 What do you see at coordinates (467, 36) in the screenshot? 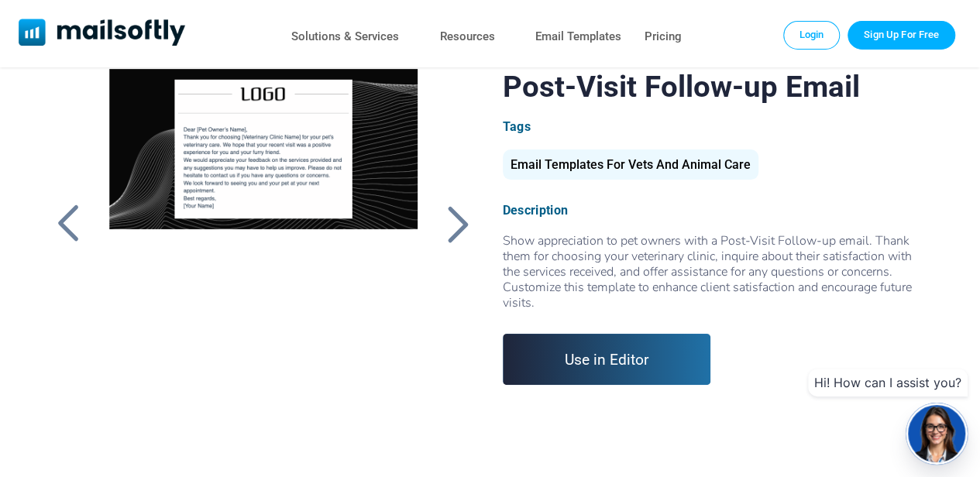
I see `a: Resources` at bounding box center [467, 36].